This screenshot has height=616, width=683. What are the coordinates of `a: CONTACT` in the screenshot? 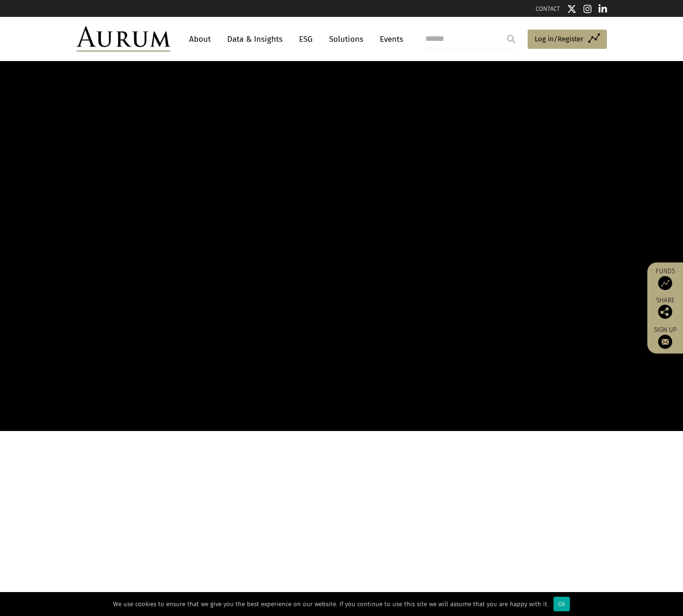 It's located at (548, 8).